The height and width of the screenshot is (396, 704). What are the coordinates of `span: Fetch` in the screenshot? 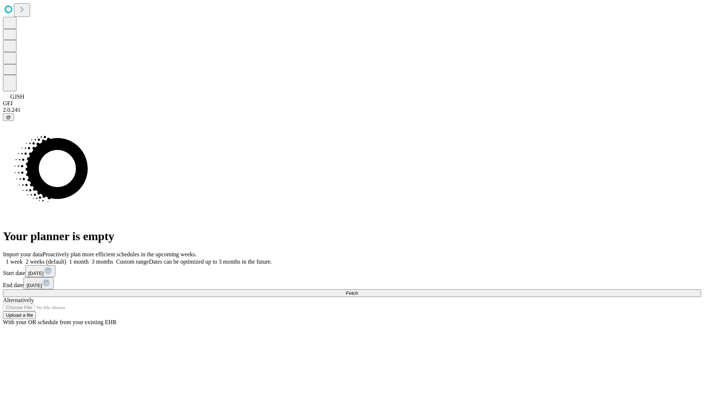 It's located at (351, 293).